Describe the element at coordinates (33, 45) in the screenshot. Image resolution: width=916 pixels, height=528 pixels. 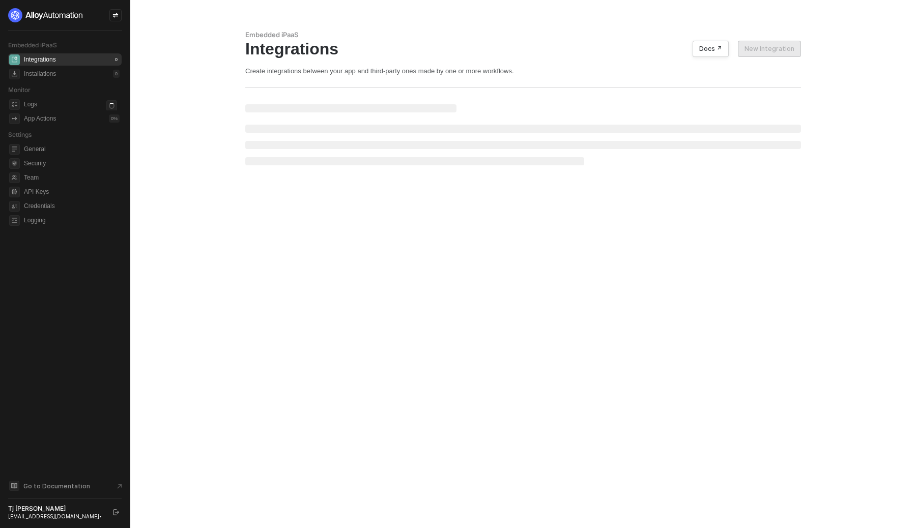
I see `span: Embedded iPaaS` at that location.